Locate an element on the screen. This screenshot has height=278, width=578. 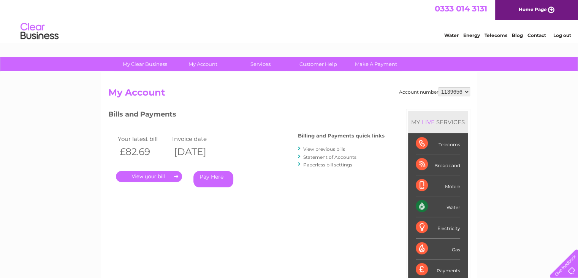
td: Invoice date is located at coordinates (198, 138).